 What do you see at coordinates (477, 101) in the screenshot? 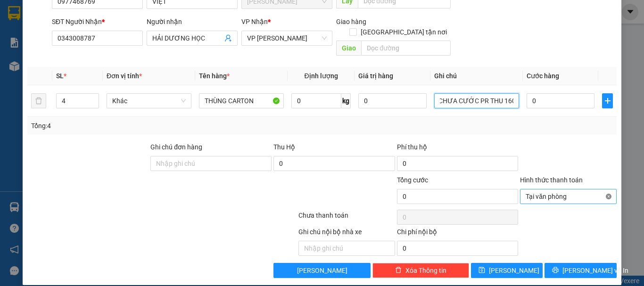
I see `input: Ghi Chú` at bounding box center [477, 101].